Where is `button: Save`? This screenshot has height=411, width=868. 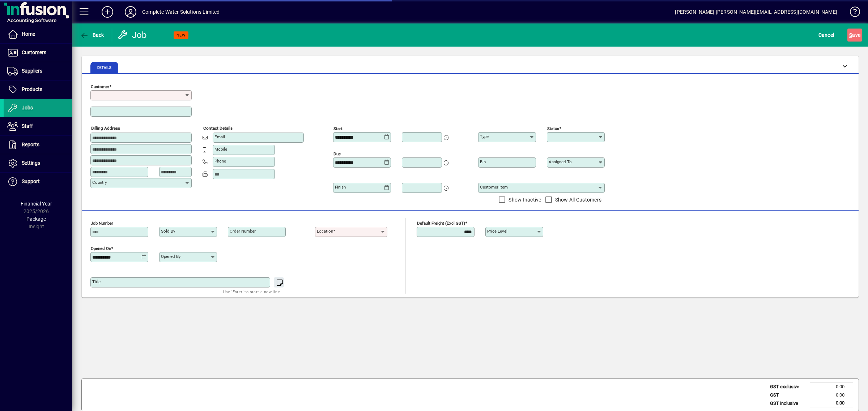 button: Save is located at coordinates (854, 35).